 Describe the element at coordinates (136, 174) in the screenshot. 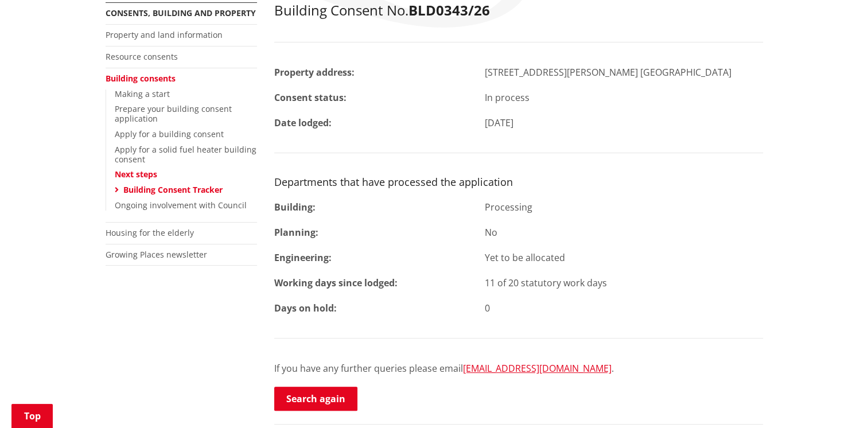

I see `a: Next steps` at that location.